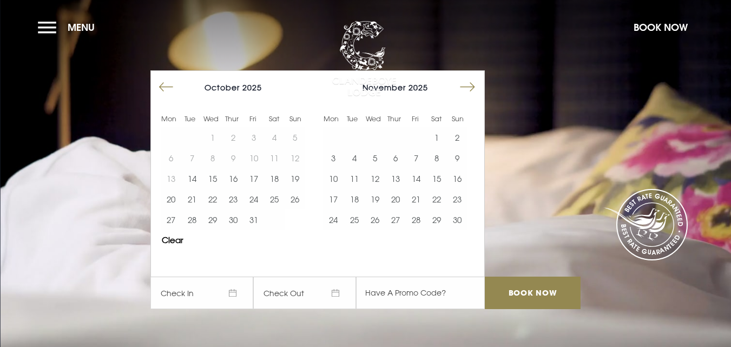  I want to click on td: Choose Thursday, November 6, 2025 as your start date., so click(395, 158).